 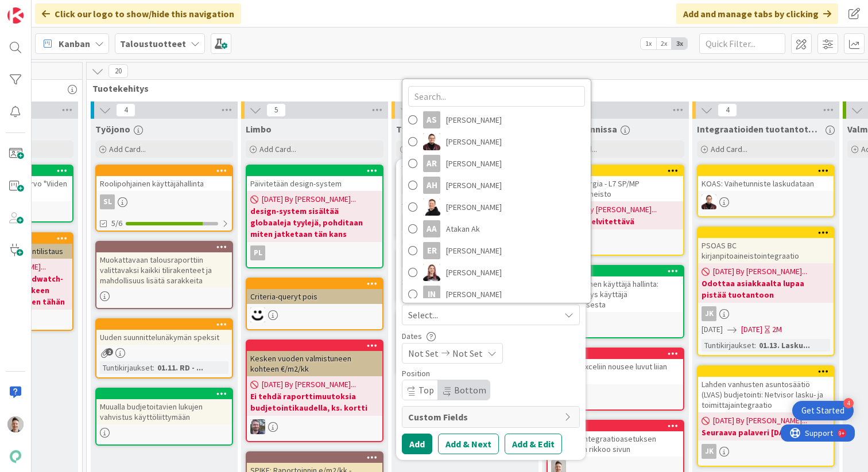 What do you see at coordinates (315, 427) in the screenshot?
I see `div: TK` at bounding box center [315, 427].